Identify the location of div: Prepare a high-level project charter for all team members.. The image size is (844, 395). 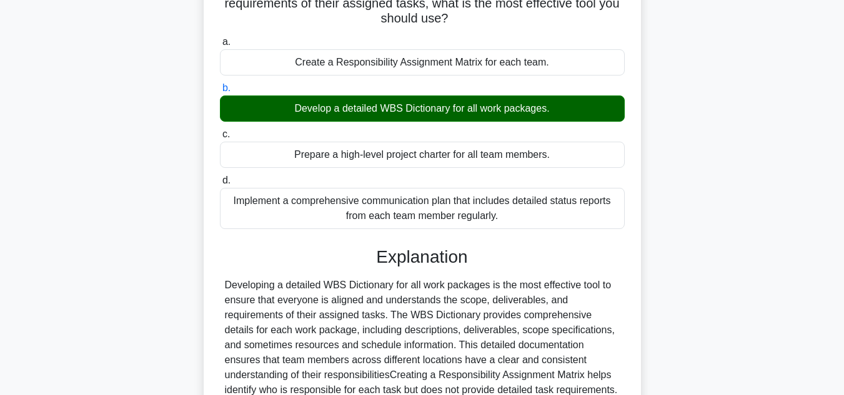
(422, 155).